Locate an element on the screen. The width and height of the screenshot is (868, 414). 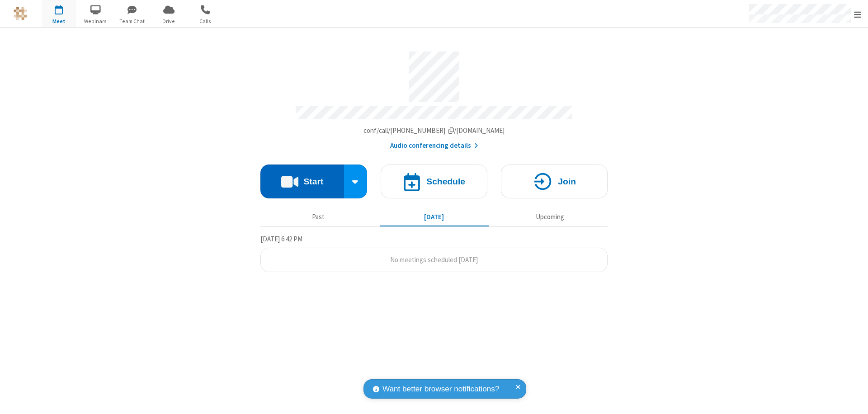
section: Today's Meetings is located at coordinates (434, 253).